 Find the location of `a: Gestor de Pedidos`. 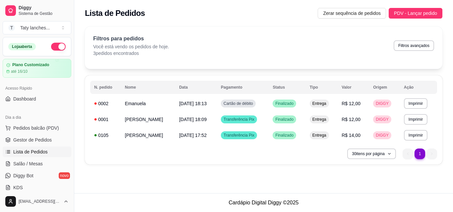

a: Gestor de Pedidos is located at coordinates (37, 140).